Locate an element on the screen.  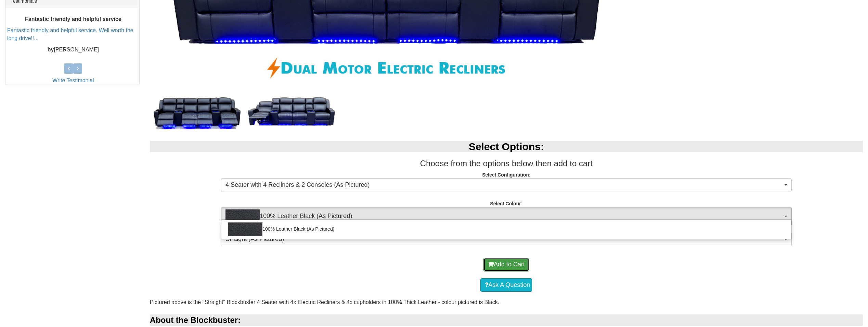
a: Ask A Question is located at coordinates (506, 285).